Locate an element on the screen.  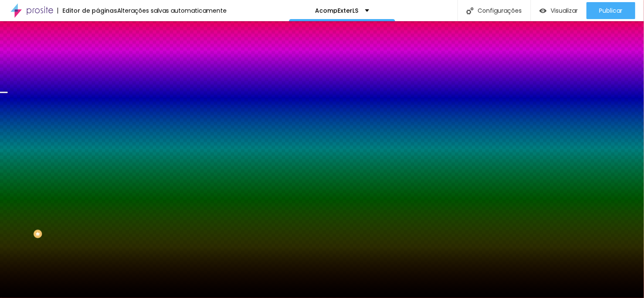
p: AcompExterLS is located at coordinates (337, 11).